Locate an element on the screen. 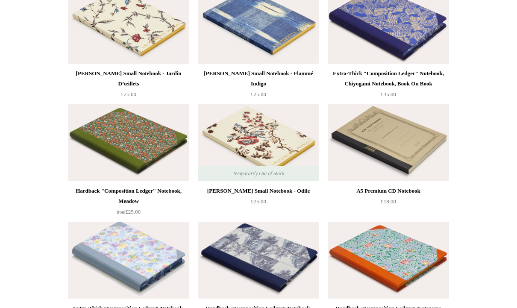  img: Hardback "Composition Ledger" Notebook, Meadow is located at coordinates (129, 143).